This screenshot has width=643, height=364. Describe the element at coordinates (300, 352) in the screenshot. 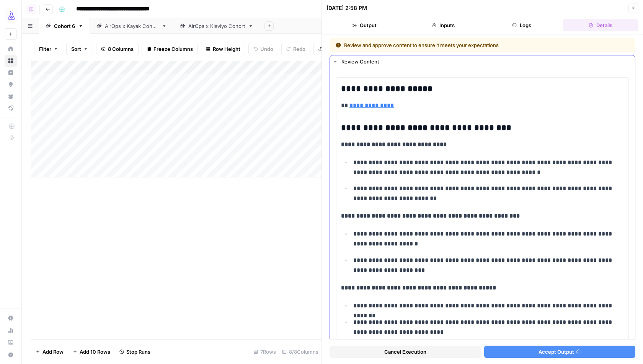

I see `div: 8/8 Columns` at that location.